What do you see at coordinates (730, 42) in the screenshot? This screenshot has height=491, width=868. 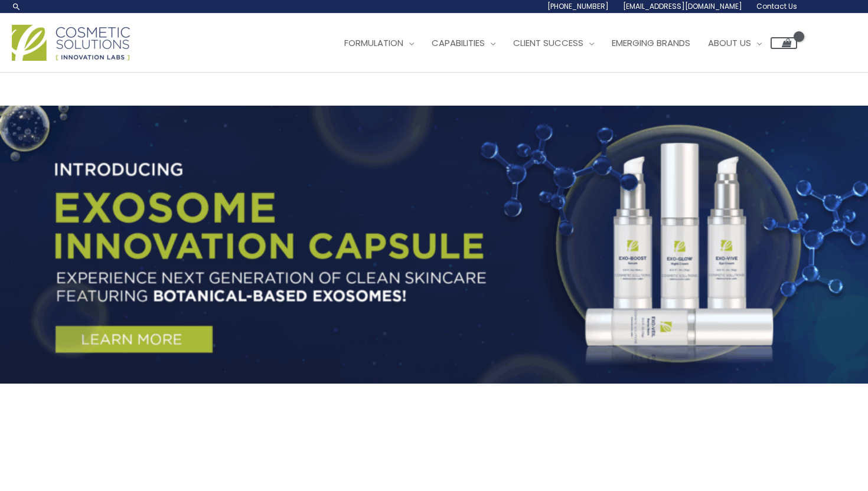 I see `span: About Us` at bounding box center [730, 42].